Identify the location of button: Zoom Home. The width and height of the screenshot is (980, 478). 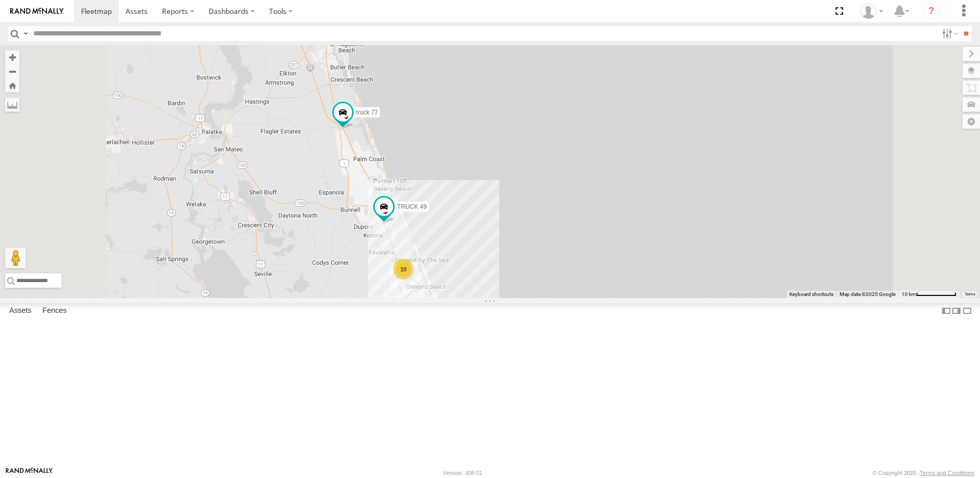
(12, 85).